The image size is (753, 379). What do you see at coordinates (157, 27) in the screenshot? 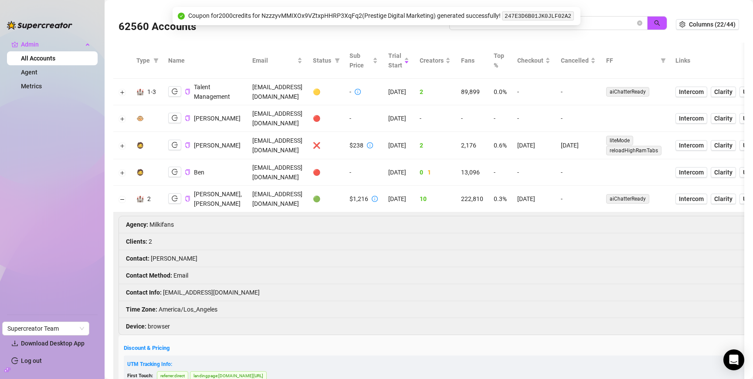
I see `h3: 62560 Accounts` at bounding box center [157, 27].